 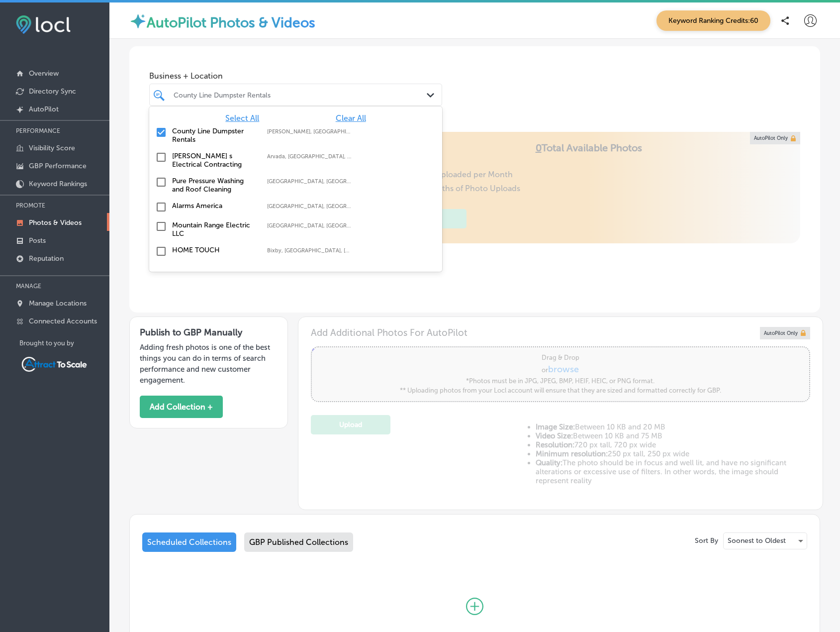 I want to click on label: County Line Dumpster Rentals, so click(x=214, y=135).